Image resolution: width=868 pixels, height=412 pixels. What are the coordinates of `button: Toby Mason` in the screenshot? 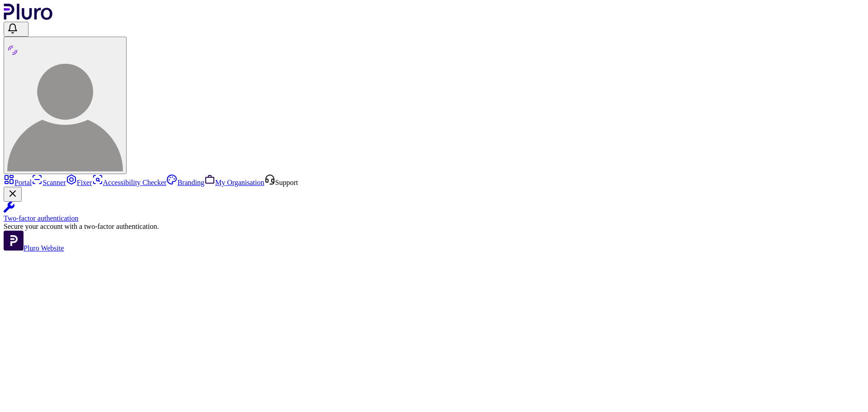 It's located at (65, 105).